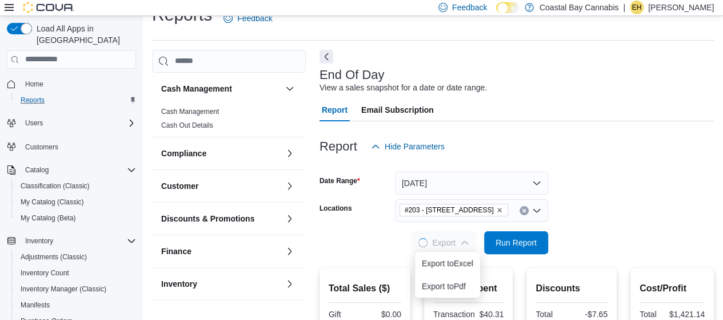 Image resolution: width=723 pixels, height=320 pixels. I want to click on div: $40.31, so click(492, 314).